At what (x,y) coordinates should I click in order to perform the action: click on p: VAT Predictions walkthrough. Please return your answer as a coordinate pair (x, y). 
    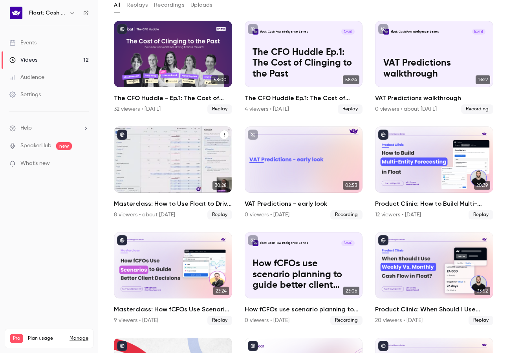
    Looking at the image, I should click on (434, 68).